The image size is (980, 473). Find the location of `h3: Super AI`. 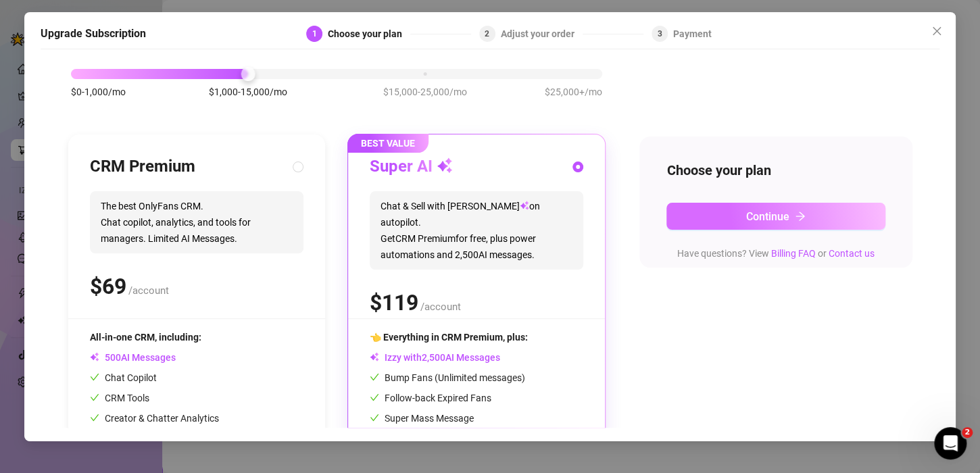

h3: Super AI is located at coordinates (411, 167).